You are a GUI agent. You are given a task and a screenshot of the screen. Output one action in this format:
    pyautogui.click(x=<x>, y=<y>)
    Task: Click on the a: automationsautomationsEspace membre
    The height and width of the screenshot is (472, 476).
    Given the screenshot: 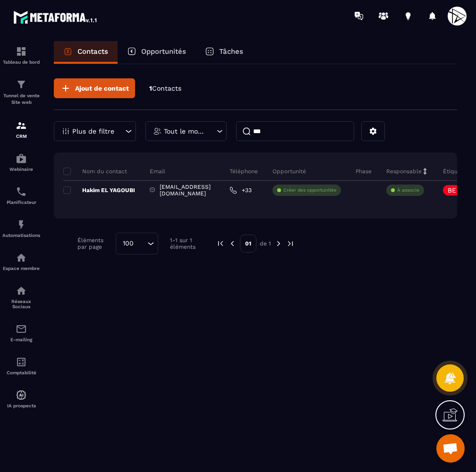 What is the action you would take?
    pyautogui.click(x=21, y=262)
    